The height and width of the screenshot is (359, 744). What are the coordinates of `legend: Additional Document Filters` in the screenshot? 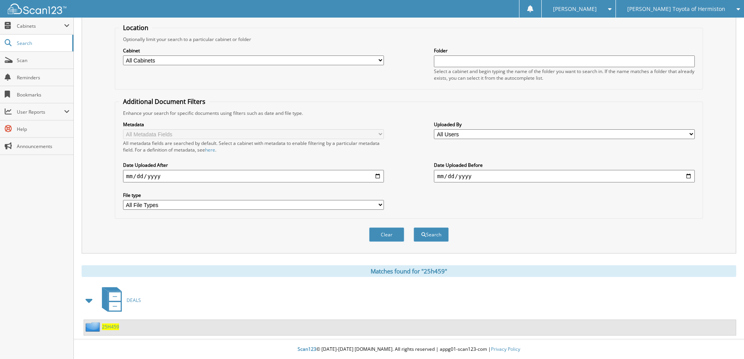 It's located at (164, 102).